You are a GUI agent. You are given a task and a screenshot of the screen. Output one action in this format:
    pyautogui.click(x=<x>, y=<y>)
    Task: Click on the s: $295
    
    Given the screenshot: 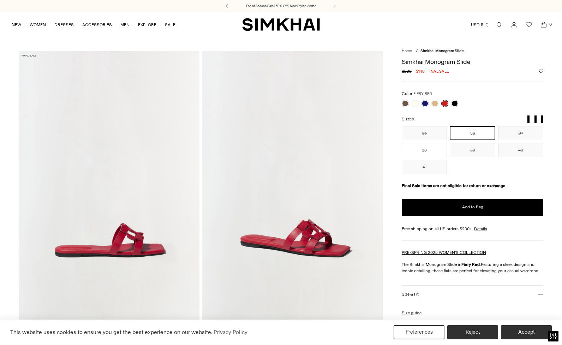 What is the action you would take?
    pyautogui.click(x=407, y=71)
    